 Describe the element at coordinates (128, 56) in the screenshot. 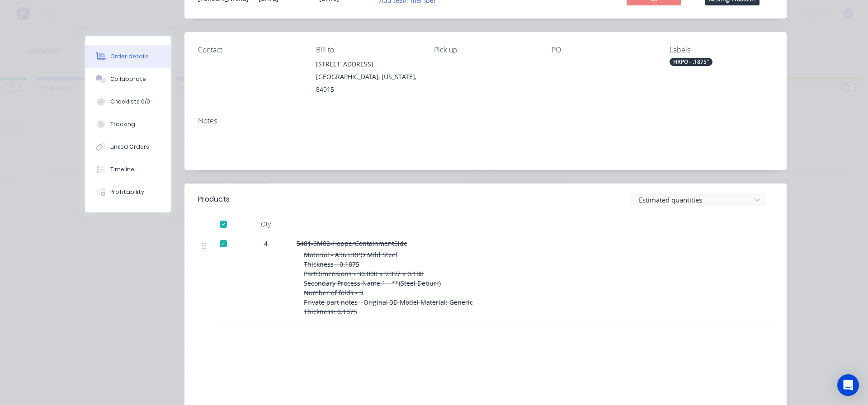

I see `button: Order details` at that location.